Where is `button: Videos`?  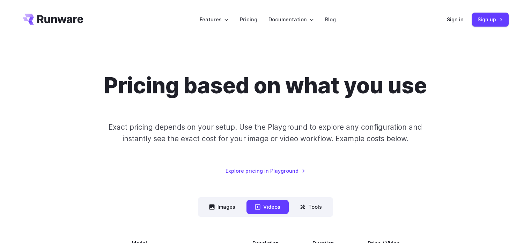 button: Videos is located at coordinates (268, 207).